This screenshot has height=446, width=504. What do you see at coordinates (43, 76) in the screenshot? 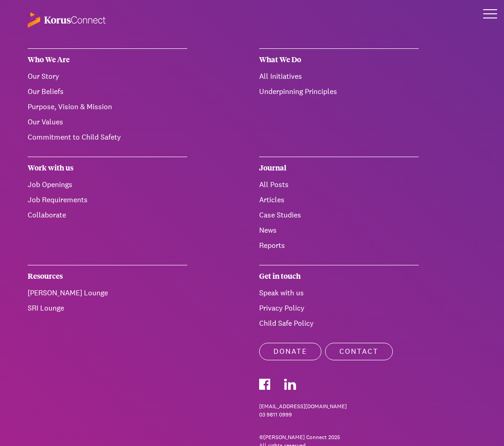
I see `a: Our Story` at bounding box center [43, 76].